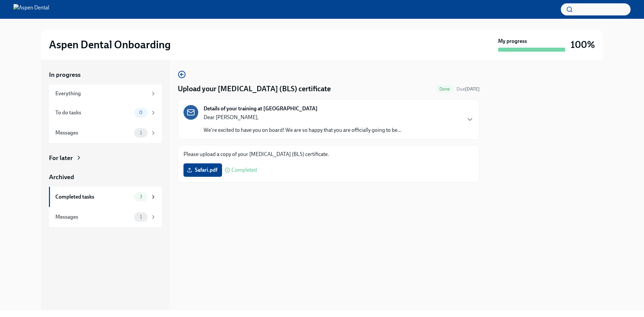  Describe the element at coordinates (203, 170) in the screenshot. I see `label: Safari.pdf` at that location.